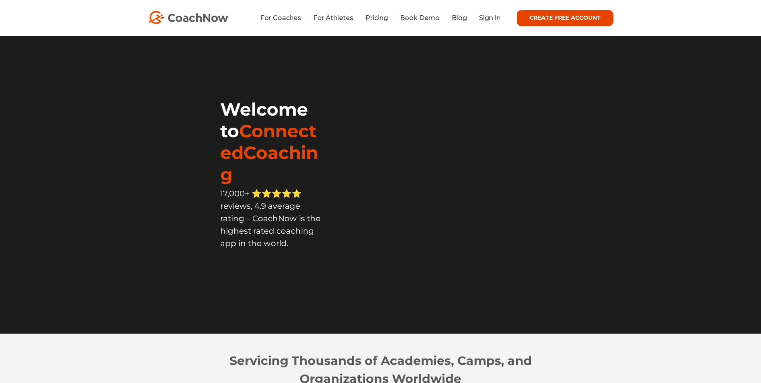  Describe the element at coordinates (377, 18) in the screenshot. I see `a: Pricing` at that location.